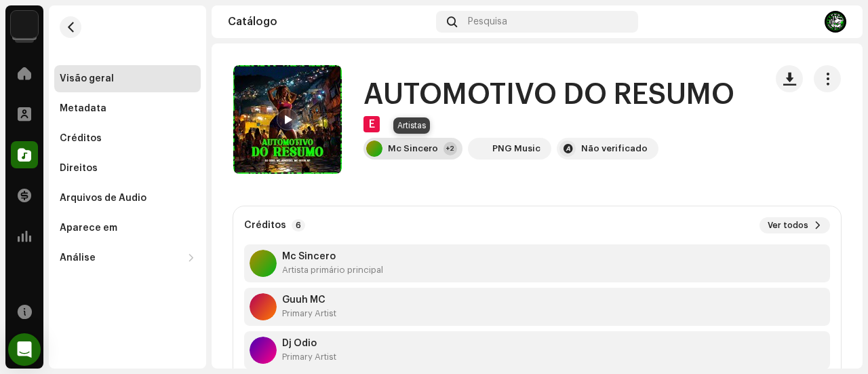 Image resolution: width=868 pixels, height=374 pixels. Describe the element at coordinates (127, 228) in the screenshot. I see `re-m-nav-item: Aparece em` at that location.